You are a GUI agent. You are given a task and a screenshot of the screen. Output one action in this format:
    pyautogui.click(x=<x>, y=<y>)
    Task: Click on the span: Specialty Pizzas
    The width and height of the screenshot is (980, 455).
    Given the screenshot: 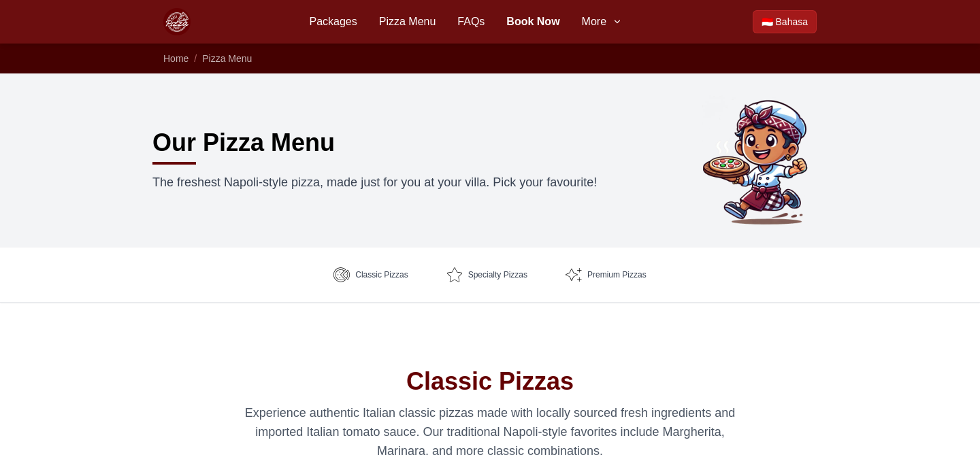 What is the action you would take?
    pyautogui.click(x=498, y=275)
    